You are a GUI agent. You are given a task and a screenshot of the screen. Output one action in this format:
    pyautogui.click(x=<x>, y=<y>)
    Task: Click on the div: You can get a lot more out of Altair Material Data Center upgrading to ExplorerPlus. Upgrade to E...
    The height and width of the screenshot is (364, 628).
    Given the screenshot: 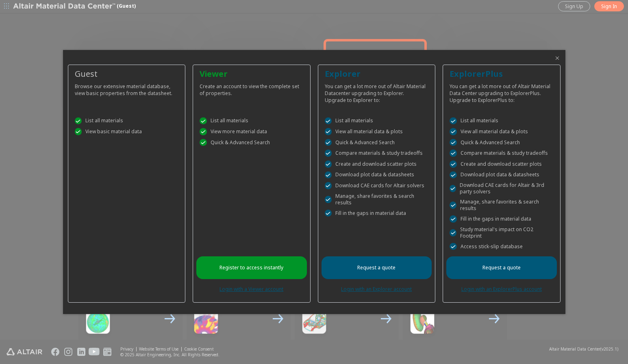 What is the action you would take?
    pyautogui.click(x=502, y=91)
    